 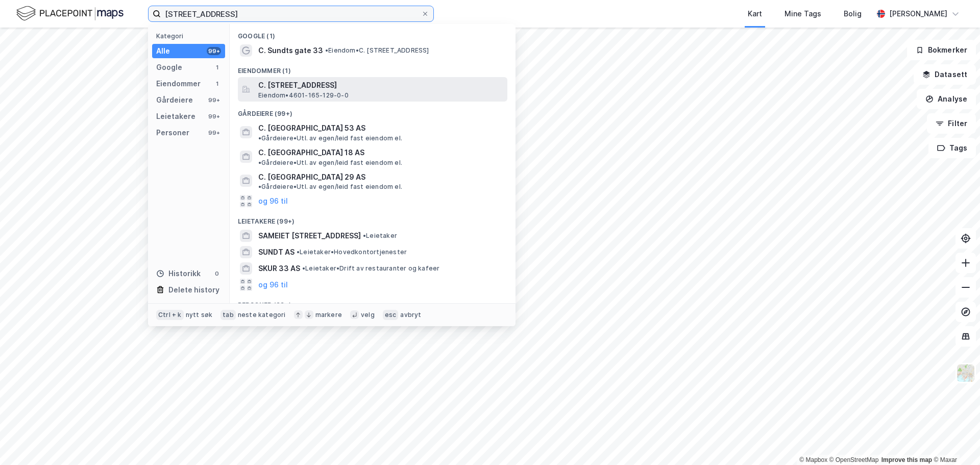 I want to click on img: logo.f888ab2527a4732fd821a326f86c7f29.svg, so click(x=70, y=13).